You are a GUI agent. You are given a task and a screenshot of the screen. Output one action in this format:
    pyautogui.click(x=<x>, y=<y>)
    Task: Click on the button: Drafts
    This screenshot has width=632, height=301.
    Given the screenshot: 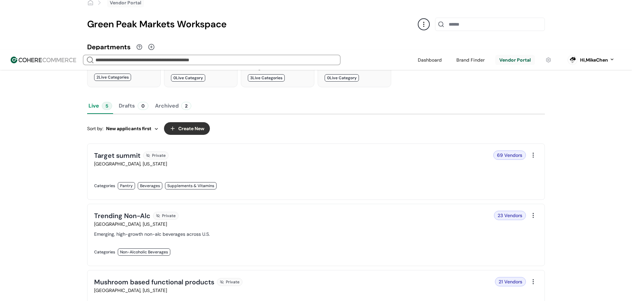 What is the action you would take?
    pyautogui.click(x=133, y=106)
    